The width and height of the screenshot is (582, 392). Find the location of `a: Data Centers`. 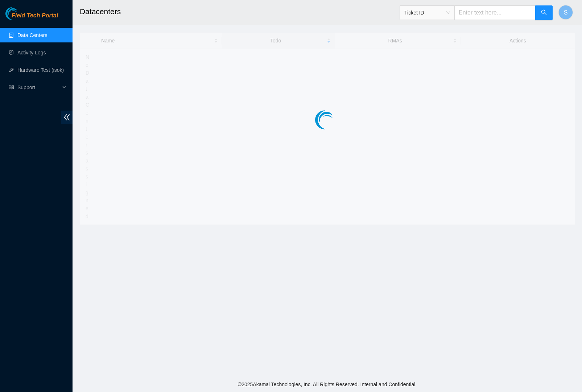

a: Data Centers is located at coordinates (32, 35).